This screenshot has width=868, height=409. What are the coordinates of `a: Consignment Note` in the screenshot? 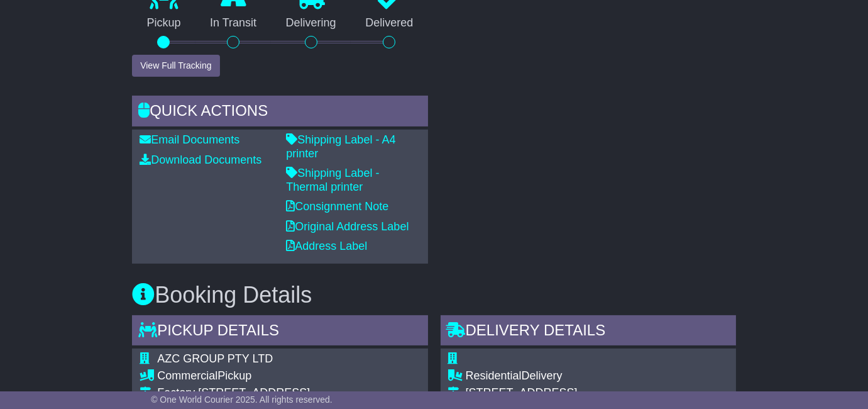 It's located at (337, 207).